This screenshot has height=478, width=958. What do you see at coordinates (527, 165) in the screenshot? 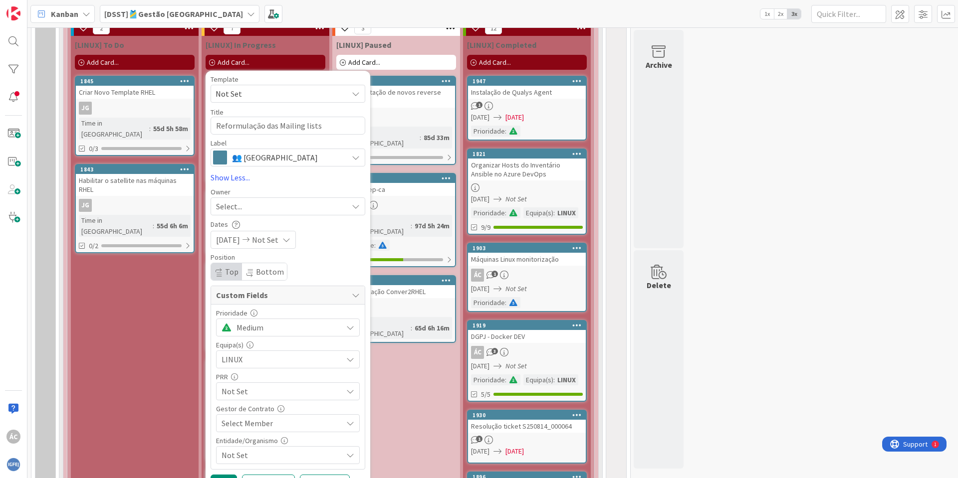
I see `div: 1821Organizar Hosts do Inventário Ansible no Azure DevOps` at bounding box center [527, 165].